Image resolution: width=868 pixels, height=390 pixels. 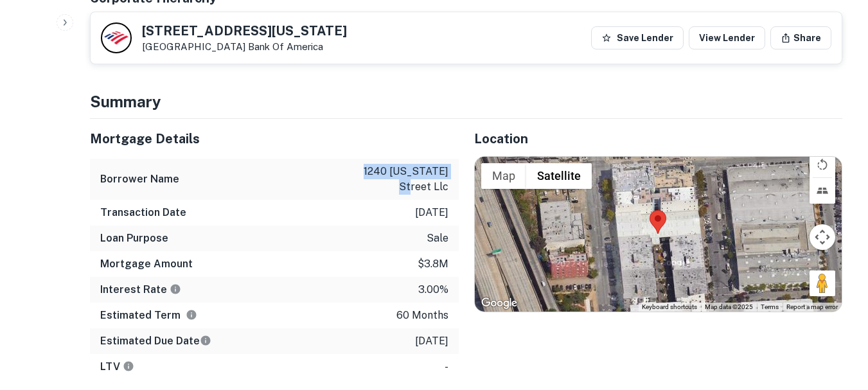 I want to click on a: Bank Of America, so click(x=285, y=47).